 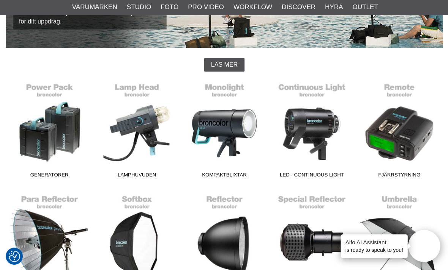 What do you see at coordinates (224, 65) in the screenshot?
I see `span: Läs mer` at bounding box center [224, 65].